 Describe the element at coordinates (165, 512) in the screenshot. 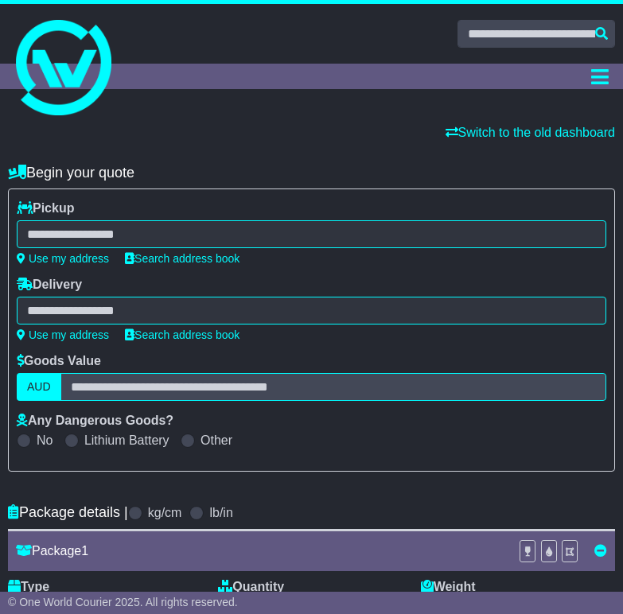

I see `label: kg/cm` at that location.